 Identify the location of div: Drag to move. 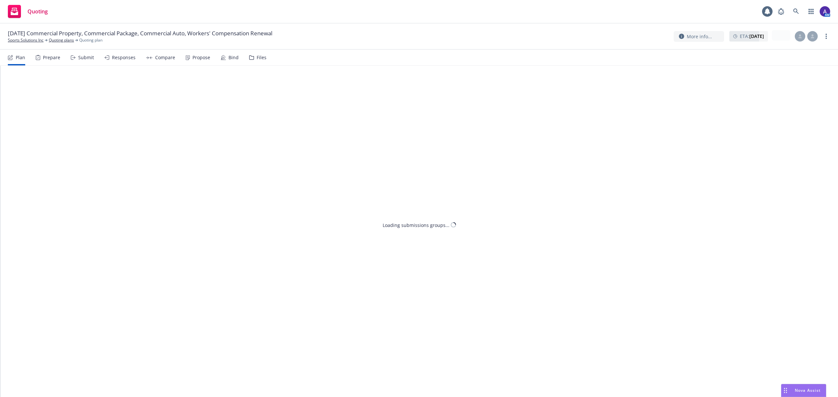
(785, 391).